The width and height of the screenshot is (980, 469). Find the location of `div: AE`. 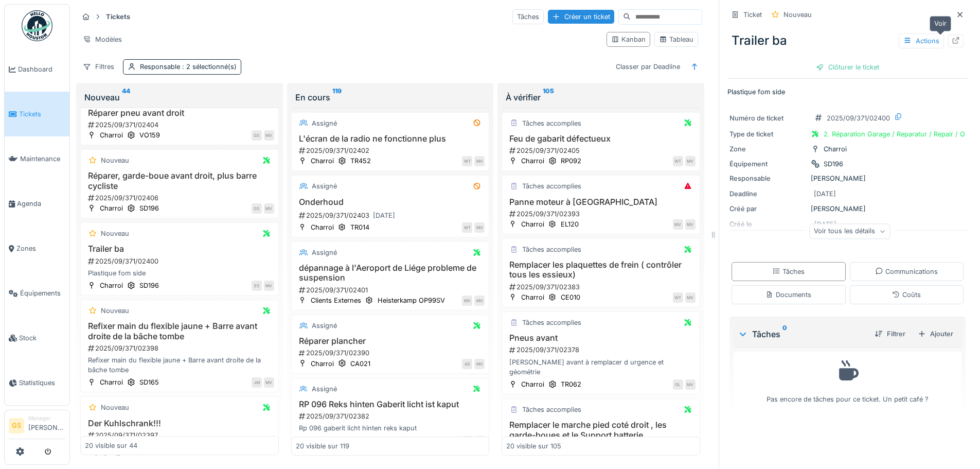

div: AE is located at coordinates (467, 364).